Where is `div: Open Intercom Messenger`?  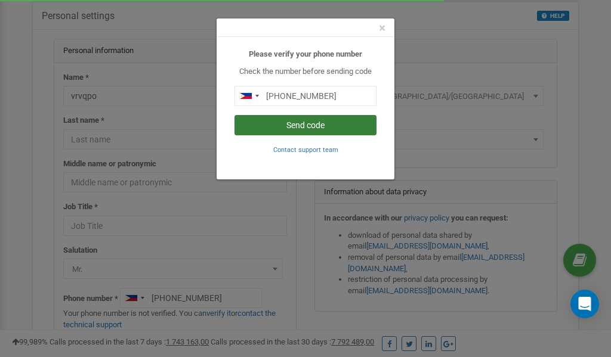 div: Open Intercom Messenger is located at coordinates (585, 304).